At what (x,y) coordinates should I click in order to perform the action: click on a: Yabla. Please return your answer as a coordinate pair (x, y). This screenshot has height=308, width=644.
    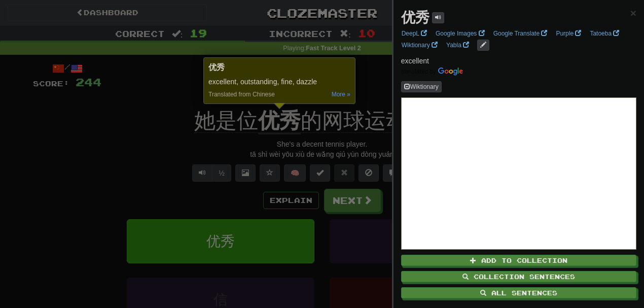
    Looking at the image, I should click on (458, 45).